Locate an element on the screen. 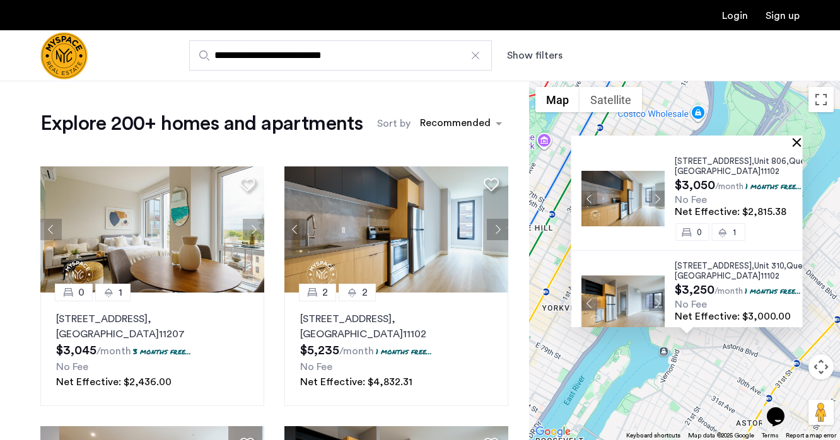  button: Show or hide filters is located at coordinates (535, 56).